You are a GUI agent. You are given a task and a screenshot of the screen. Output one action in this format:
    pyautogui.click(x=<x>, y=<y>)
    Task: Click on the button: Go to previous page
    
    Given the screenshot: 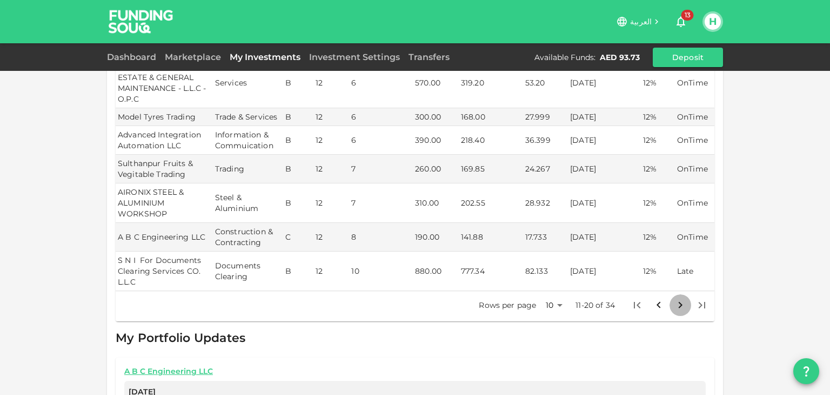 What is the action you would take?
    pyautogui.click(x=659, y=305)
    